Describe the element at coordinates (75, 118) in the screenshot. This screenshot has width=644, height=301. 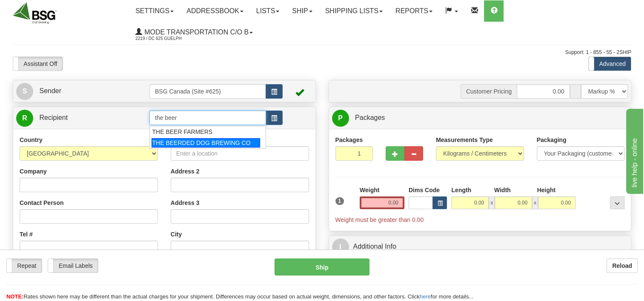
I see `a: R Recipient` at that location.